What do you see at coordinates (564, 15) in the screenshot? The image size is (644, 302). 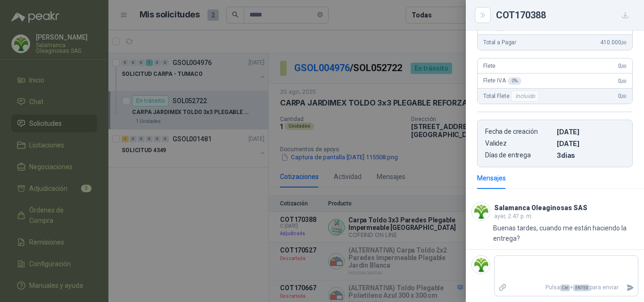 I see `div: COT170388` at bounding box center [564, 15].